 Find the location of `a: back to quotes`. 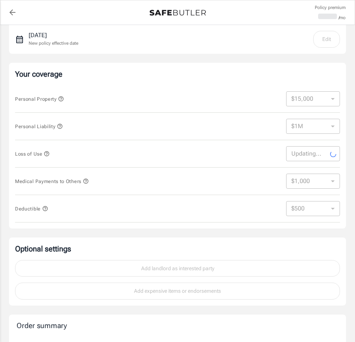

a: back to quotes is located at coordinates (12, 12).